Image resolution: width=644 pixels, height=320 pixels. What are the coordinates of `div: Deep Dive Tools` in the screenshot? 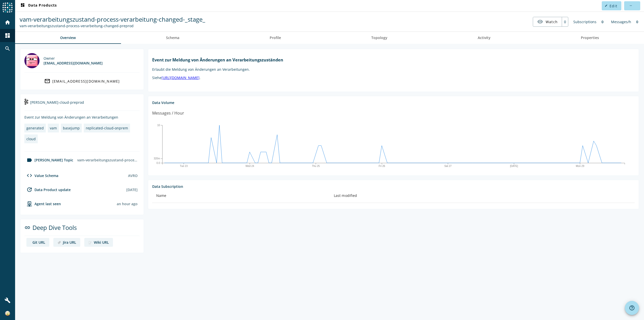 It's located at (82, 229).